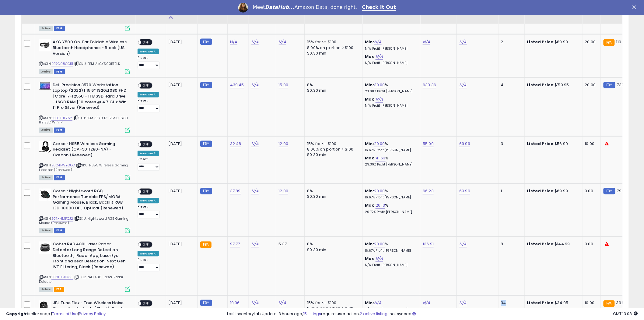  Describe the element at coordinates (63, 165) in the screenshot. I see `a: B0C4FWYG8C` at that location.